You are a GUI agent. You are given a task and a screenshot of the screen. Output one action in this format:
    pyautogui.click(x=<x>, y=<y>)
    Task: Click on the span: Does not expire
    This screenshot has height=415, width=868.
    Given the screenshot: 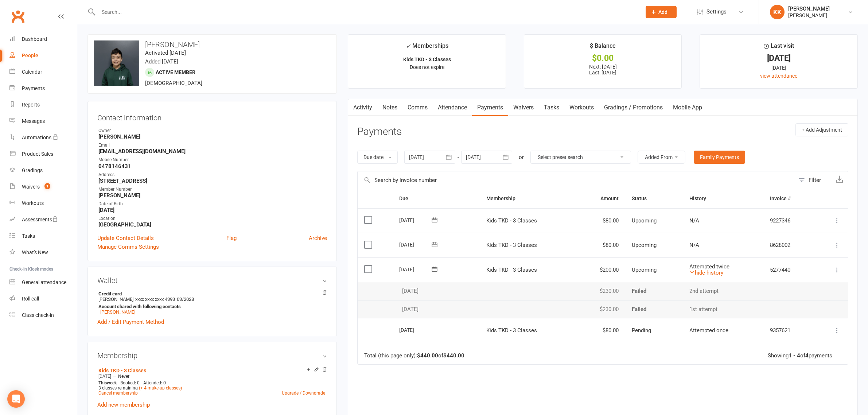 What is the action you would take?
    pyautogui.click(x=427, y=67)
    